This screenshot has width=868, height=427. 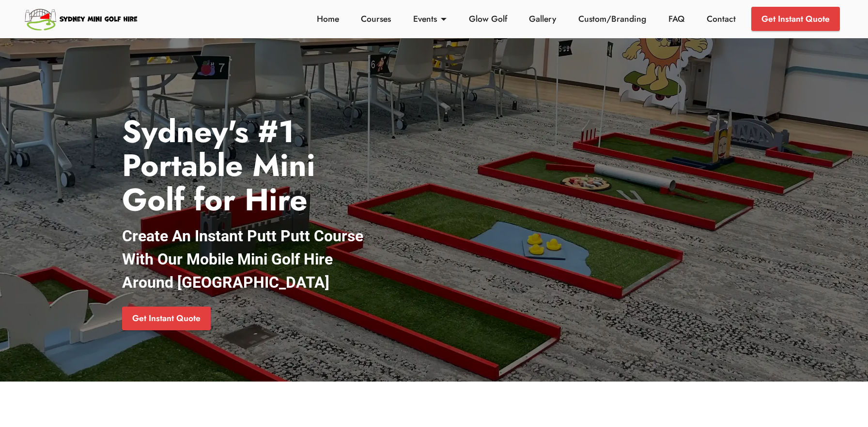 What do you see at coordinates (327, 19) in the screenshot?
I see `a: Home` at bounding box center [327, 19].